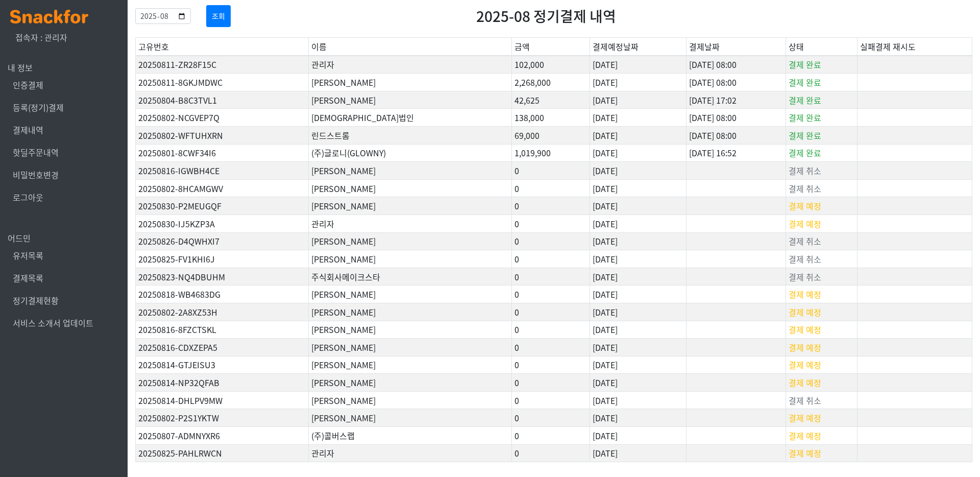 This screenshot has height=477, width=980. What do you see at coordinates (222, 171) in the screenshot?
I see `td: 20250816-IGWBH4CE` at bounding box center [222, 171].